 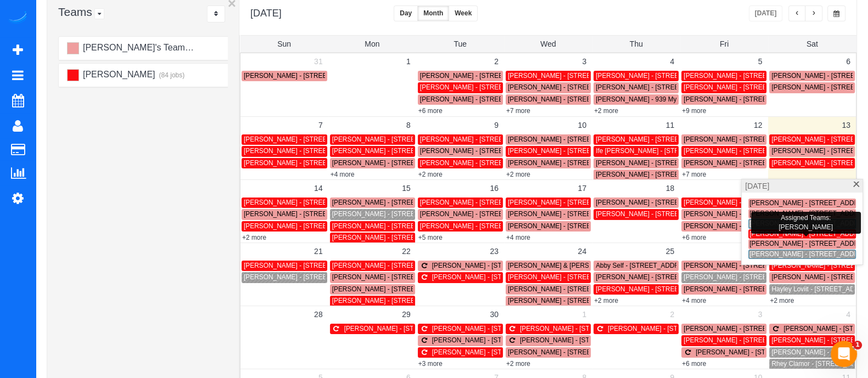 What do you see at coordinates (407, 314) in the screenshot?
I see `a: 29` at bounding box center [407, 314].